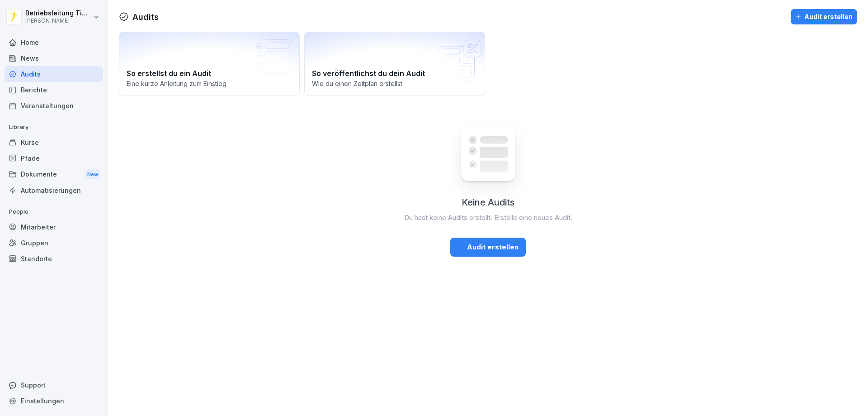 This screenshot has width=868, height=416. Describe the element at coordinates (54, 258) in the screenshot. I see `a: Standorte` at that location.